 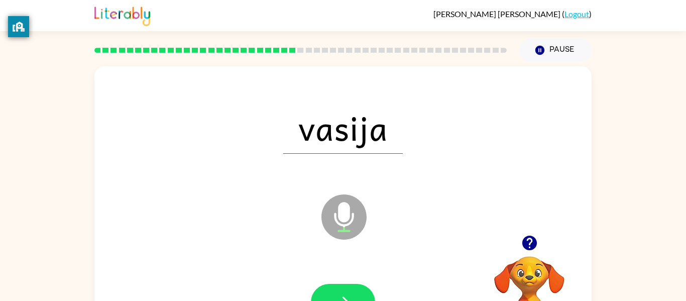 I want to click on button: privacy banner, so click(x=19, y=27).